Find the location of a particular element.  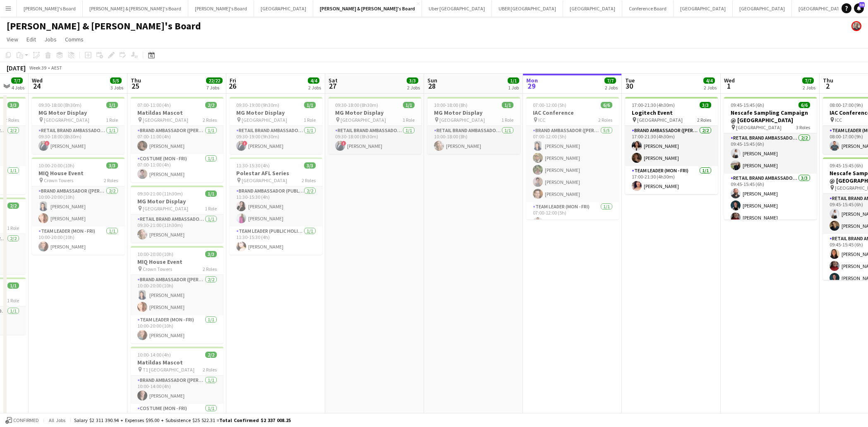

a: Jobs is located at coordinates (51, 39).